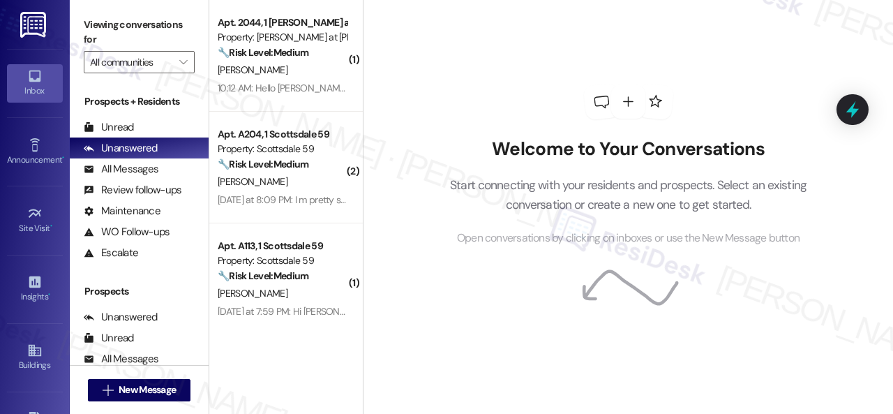  I want to click on span: New Message, so click(147, 389).